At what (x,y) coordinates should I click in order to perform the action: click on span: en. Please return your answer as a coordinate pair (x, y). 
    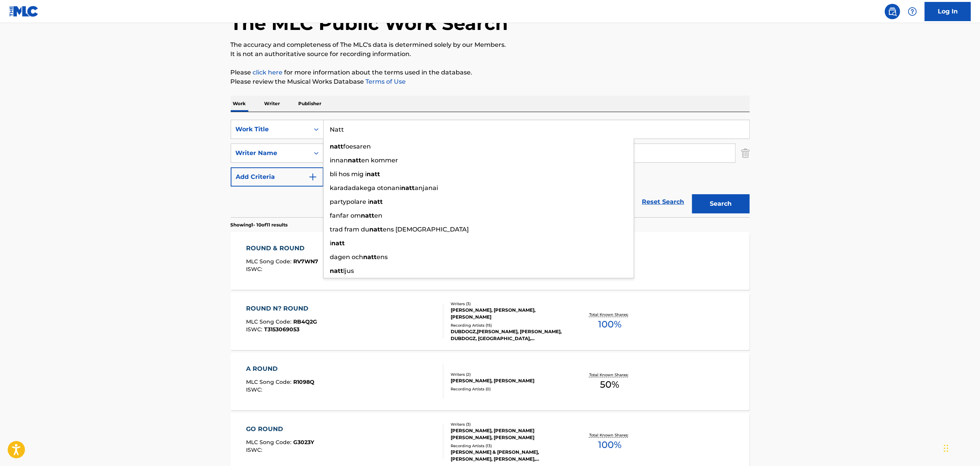
    Looking at the image, I should click on (379, 215).